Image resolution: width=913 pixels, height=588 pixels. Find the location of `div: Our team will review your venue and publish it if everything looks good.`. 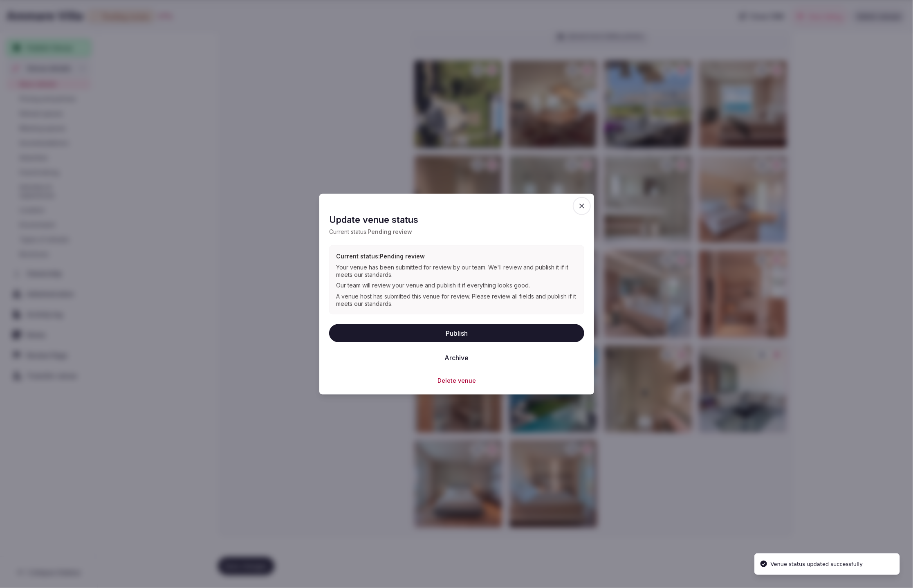

div: Our team will review your venue and publish it if everything looks good. is located at coordinates (457, 286).